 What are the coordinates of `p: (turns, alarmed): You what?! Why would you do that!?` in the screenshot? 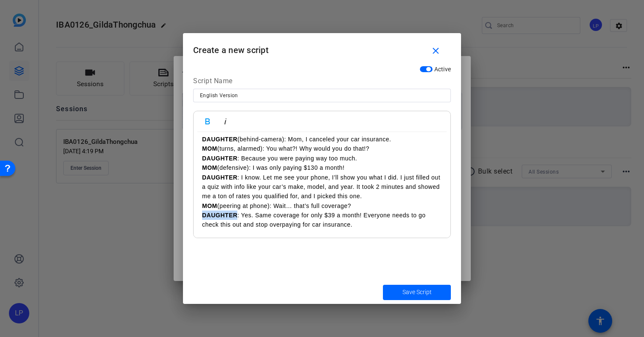 It's located at (322, 149).